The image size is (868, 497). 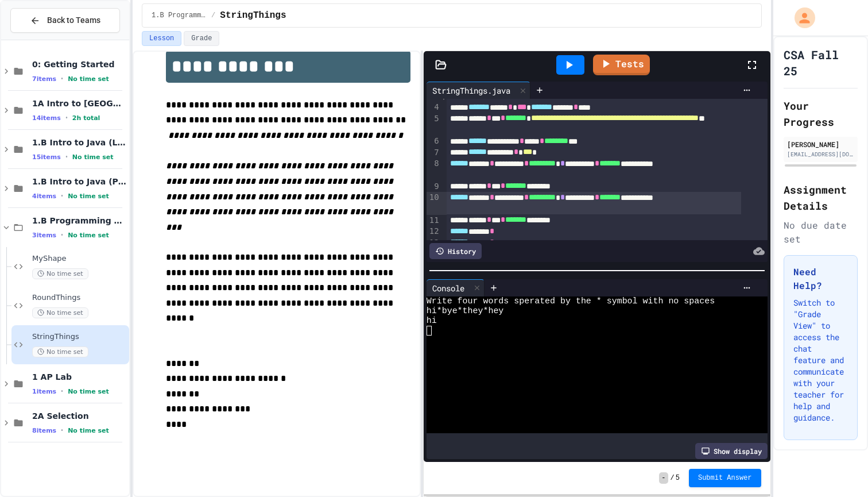 What do you see at coordinates (821, 232) in the screenshot?
I see `div: No due date set` at bounding box center [821, 232].